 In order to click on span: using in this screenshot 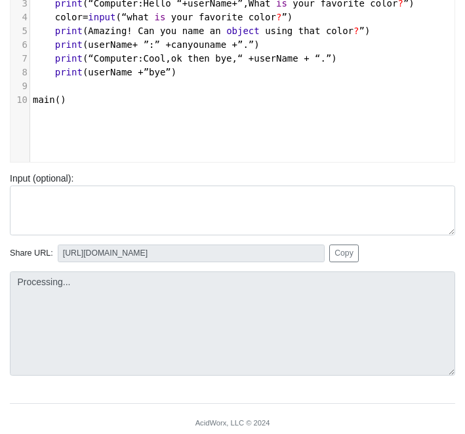, I will do `click(278, 31)`.